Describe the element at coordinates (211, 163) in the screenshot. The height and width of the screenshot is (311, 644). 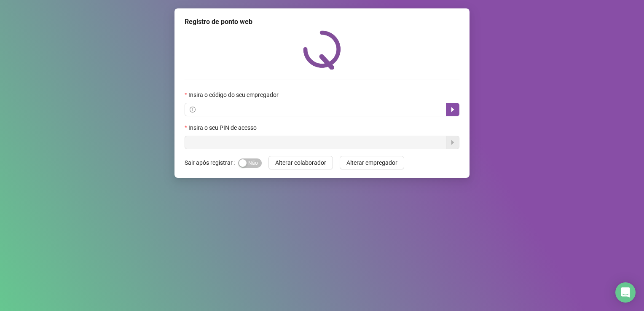
I see `label: Sair após registrar` at that location.